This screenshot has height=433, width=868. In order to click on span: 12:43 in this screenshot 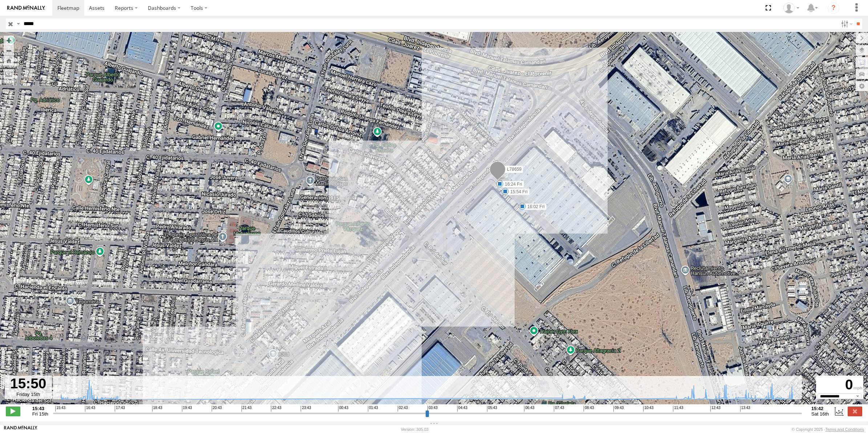, I will do `click(715, 409)`.